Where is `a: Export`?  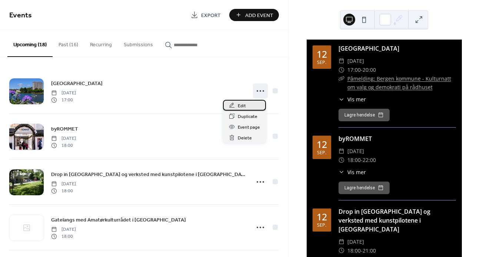 a: Export is located at coordinates (206, 15).